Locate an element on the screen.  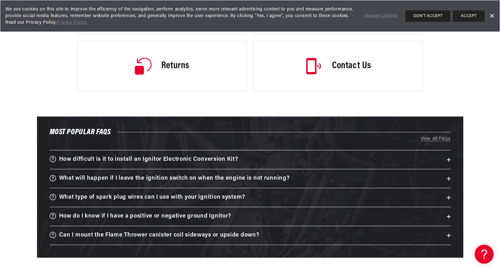
button: ACCEPT is located at coordinates (469, 16).